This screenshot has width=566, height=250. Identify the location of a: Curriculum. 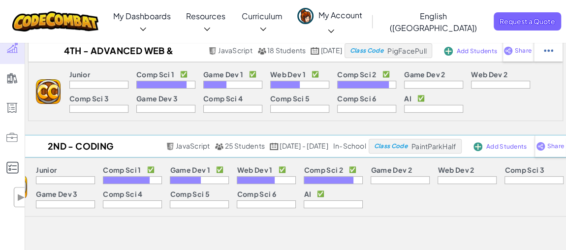
(261, 22).